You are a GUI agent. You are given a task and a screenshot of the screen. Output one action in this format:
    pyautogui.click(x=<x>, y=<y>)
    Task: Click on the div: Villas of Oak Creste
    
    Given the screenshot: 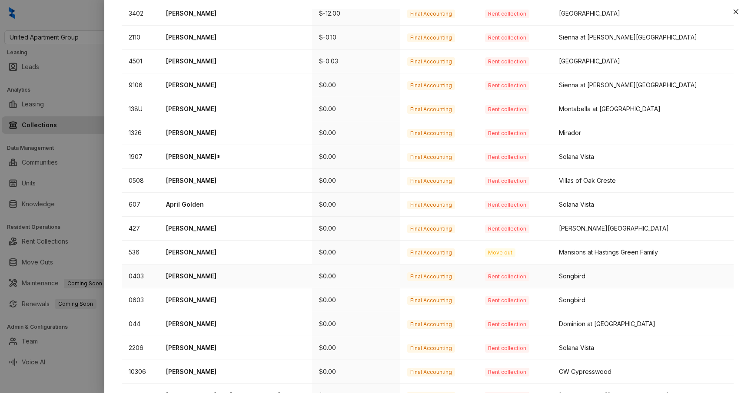 What is the action you would take?
    pyautogui.click(x=643, y=181)
    